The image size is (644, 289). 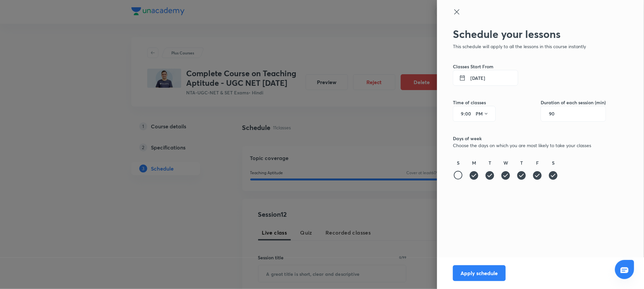 What do you see at coordinates (482, 114) in the screenshot?
I see `button: PM` at bounding box center [482, 114].